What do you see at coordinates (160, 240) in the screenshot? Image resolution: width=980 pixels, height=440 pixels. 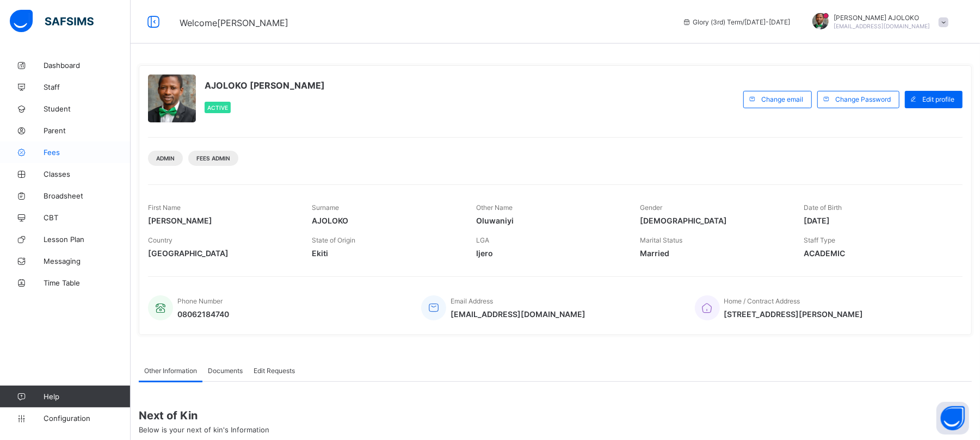 I see `span: Country` at bounding box center [160, 240].